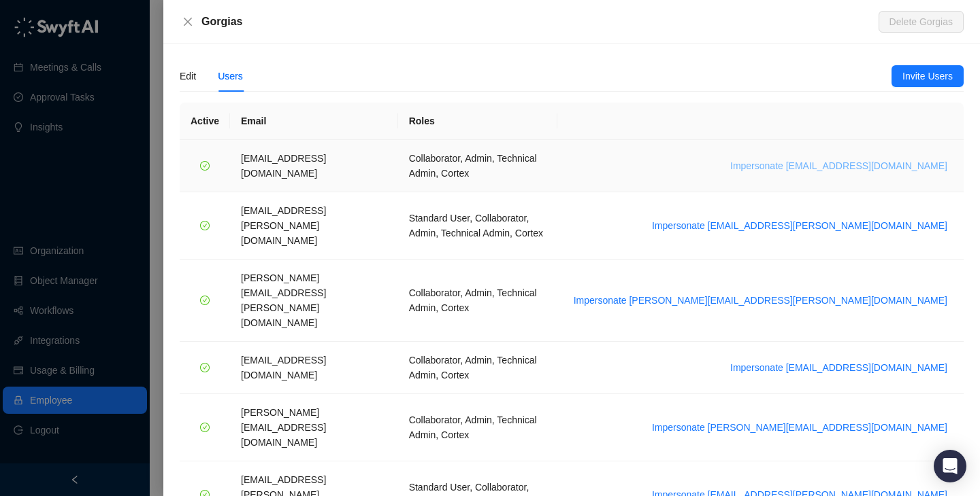 This screenshot has width=980, height=496. I want to click on td: Standard User, Collaborator, Admin, Technical Admin, Cortex, so click(478, 225).